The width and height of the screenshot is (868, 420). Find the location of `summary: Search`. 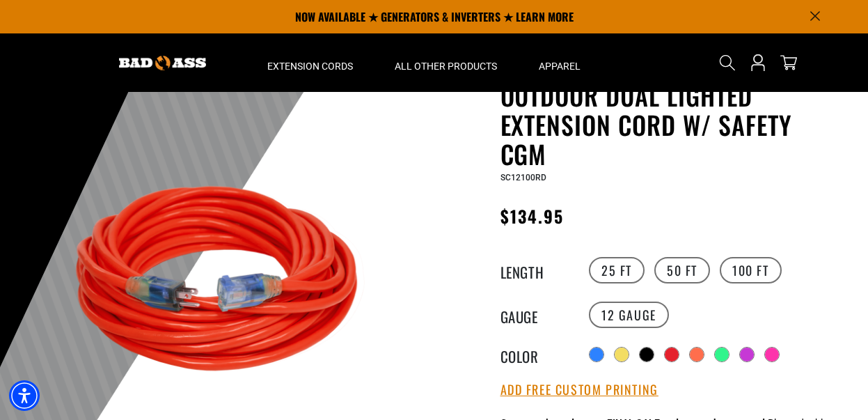

summary: Search is located at coordinates (728, 62).